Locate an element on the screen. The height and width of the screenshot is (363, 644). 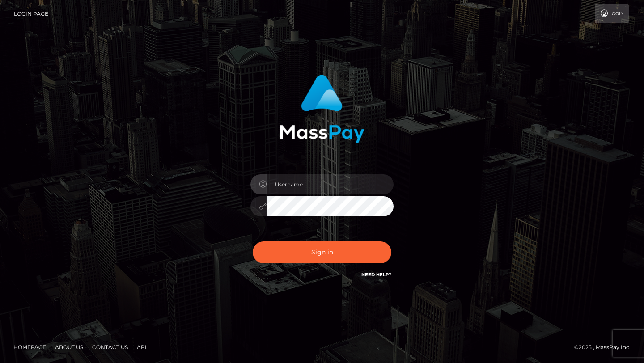
button: Sign in is located at coordinates (322, 252).